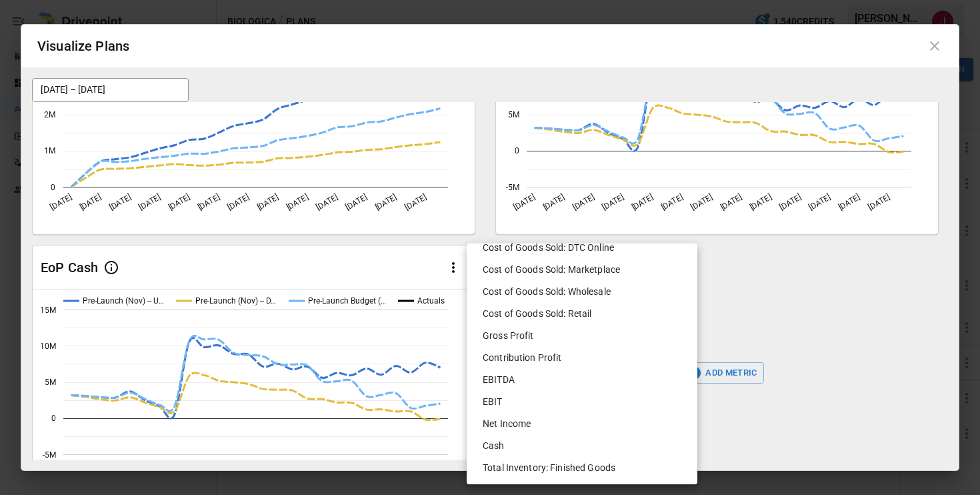  I want to click on li: Cost of Goods Sold: Retail, so click(582, 314).